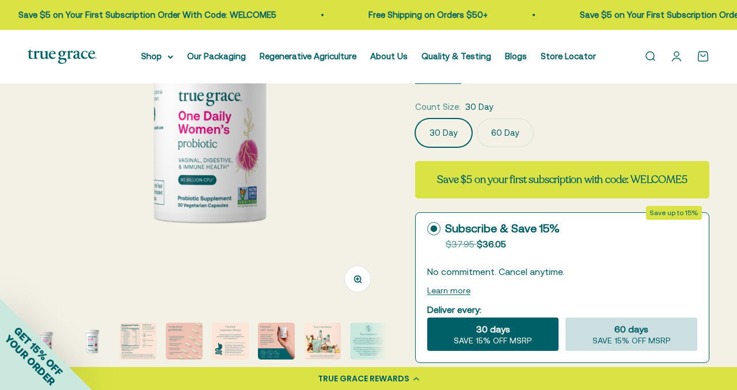  Describe the element at coordinates (30, 360) in the screenshot. I see `span: YOUR ORDER` at that location.